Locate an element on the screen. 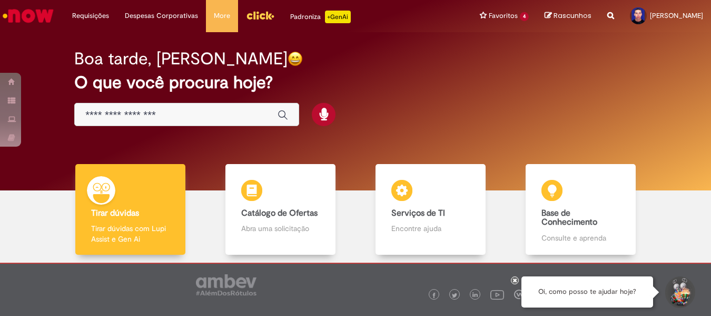  a: Tirar dúvidas Tirar dúvidas com Lupi Assist e Gen Ai is located at coordinates (130, 209).